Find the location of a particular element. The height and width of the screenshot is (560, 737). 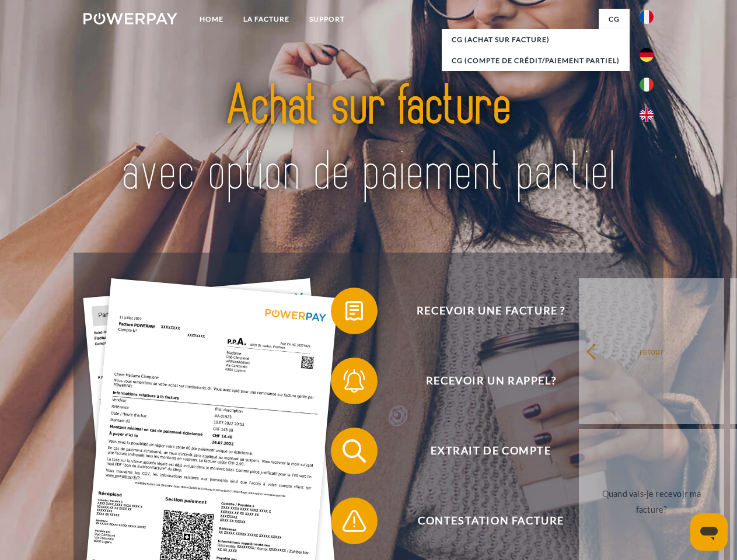

button: Contestation Facture is located at coordinates (483, 521).